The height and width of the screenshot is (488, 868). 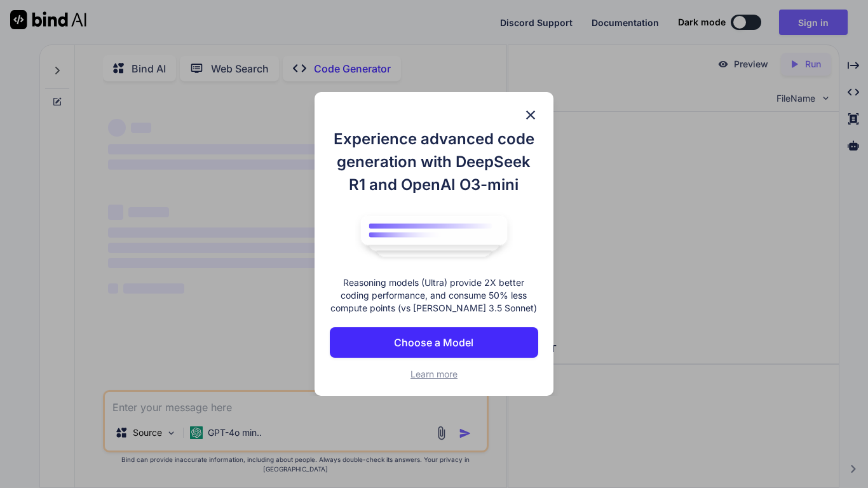 What do you see at coordinates (433, 343) in the screenshot?
I see `p: Choose a Model` at bounding box center [433, 343].